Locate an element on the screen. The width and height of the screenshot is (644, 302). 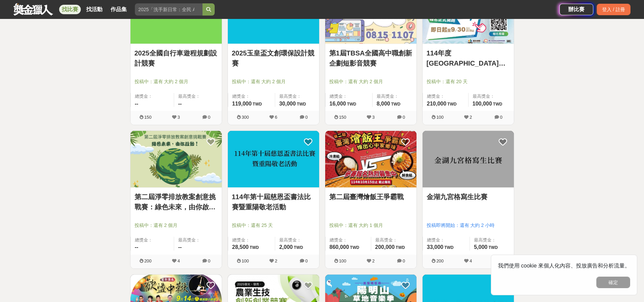
span: 6 is located at coordinates (276, 117).